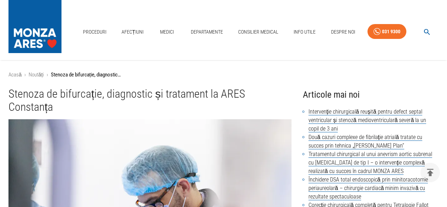 The height and width of the screenshot is (207, 447). I want to click on nav: breadcrumb, so click(224, 75).